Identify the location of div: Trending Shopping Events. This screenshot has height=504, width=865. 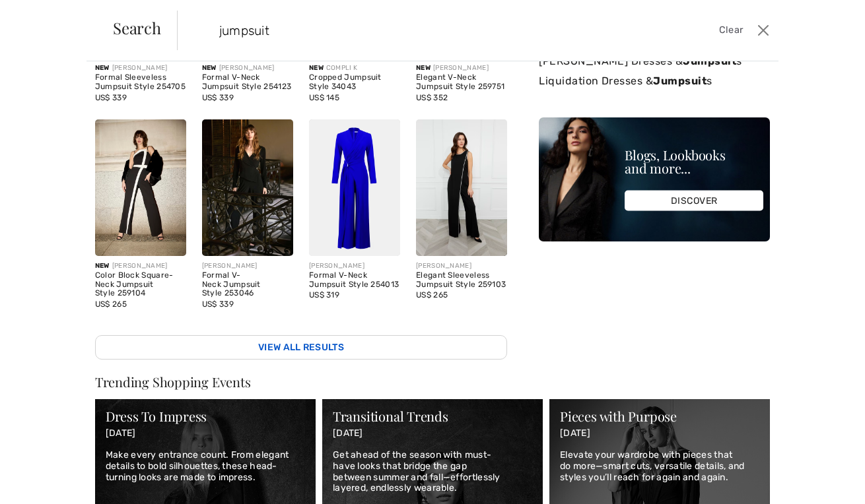
(432, 383).